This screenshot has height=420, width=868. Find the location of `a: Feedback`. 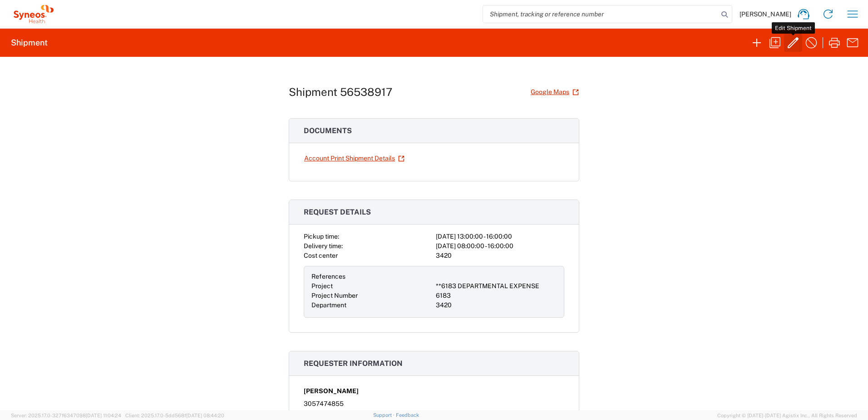

a: Feedback is located at coordinates (407, 414).